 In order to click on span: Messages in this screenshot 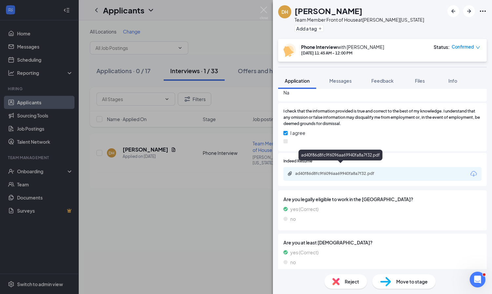, I will do `click(341, 81)`.